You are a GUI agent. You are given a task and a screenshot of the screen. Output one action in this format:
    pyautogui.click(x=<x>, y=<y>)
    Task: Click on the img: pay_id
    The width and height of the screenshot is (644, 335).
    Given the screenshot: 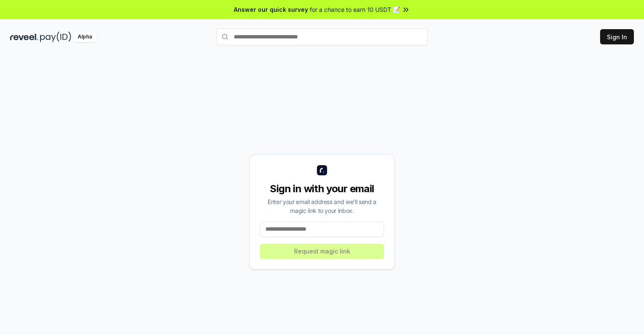 What is the action you would take?
    pyautogui.click(x=56, y=37)
    